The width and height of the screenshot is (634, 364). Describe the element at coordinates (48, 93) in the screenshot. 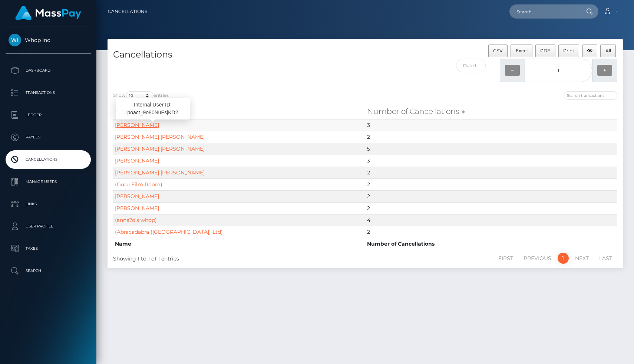

I see `a: Transactions` at that location.